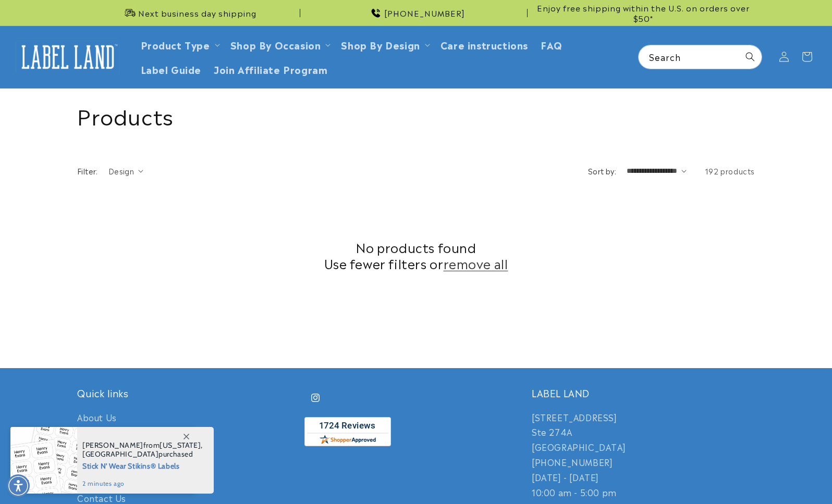  What do you see at coordinates (18, 486) in the screenshot?
I see `div: Accessibility Menu` at bounding box center [18, 486].